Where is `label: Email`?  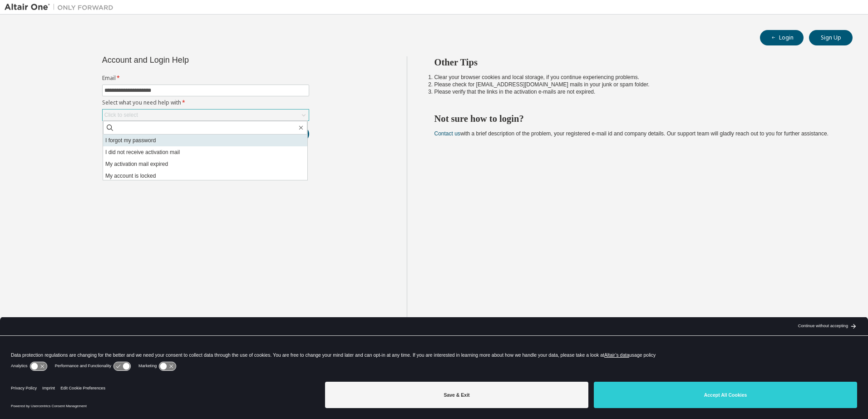
label: Email is located at coordinates (206, 78).